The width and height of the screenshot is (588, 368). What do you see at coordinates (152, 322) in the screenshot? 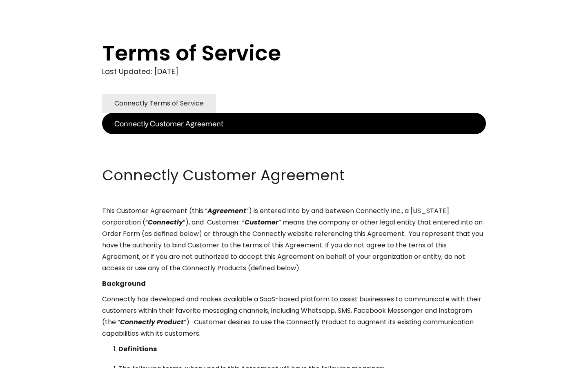
I see `em: Connectly Product` at bounding box center [152, 322].